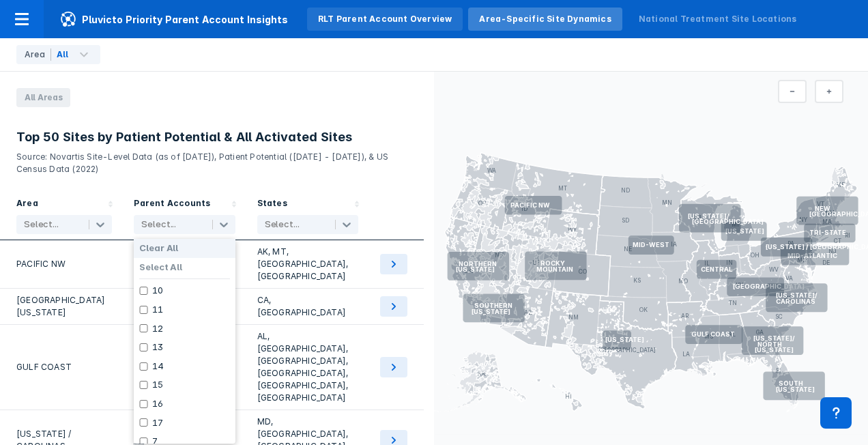 This screenshot has height=445, width=868. I want to click on text: GULF COAST, so click(713, 334).